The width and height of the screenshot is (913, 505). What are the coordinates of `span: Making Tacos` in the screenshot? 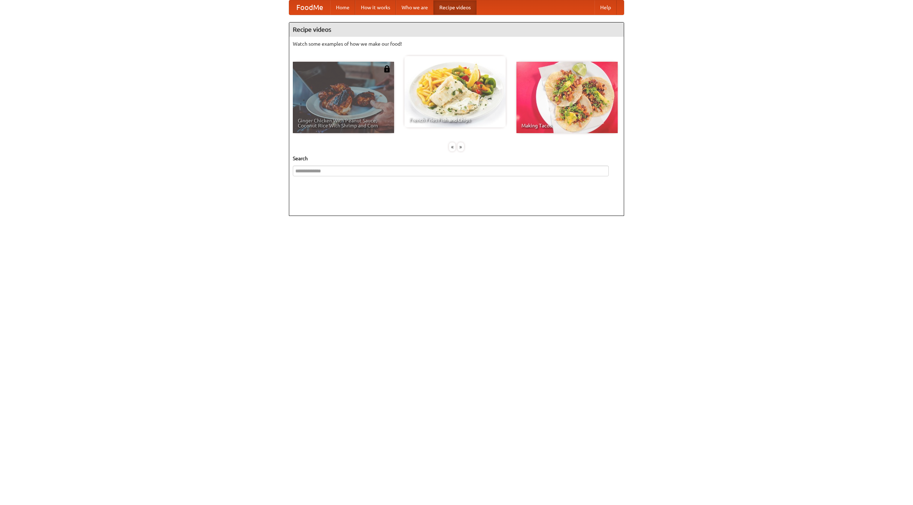 It's located at (567, 126).